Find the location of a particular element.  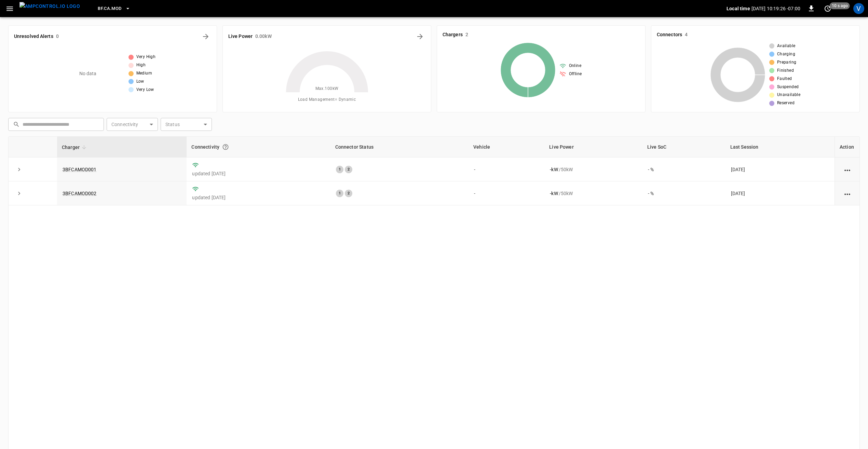

h6: Unresolved Alerts is located at coordinates (34, 36).